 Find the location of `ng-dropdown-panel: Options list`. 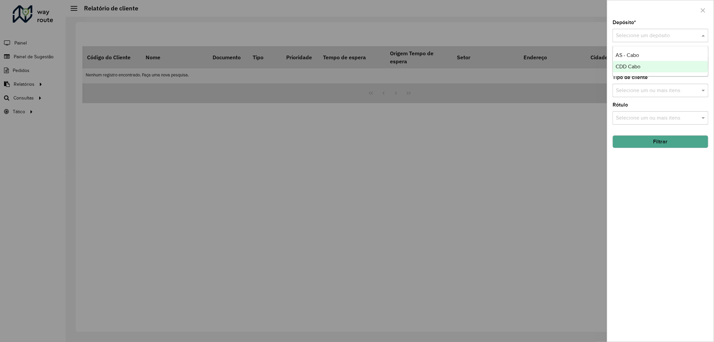

ng-dropdown-panel: Options list is located at coordinates (660, 61).